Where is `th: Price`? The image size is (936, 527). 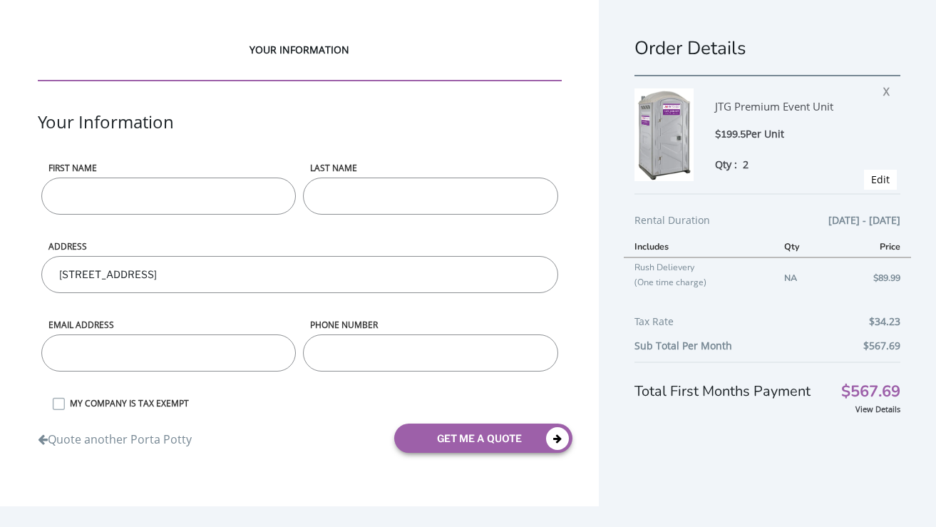
th: Price is located at coordinates (872, 247).